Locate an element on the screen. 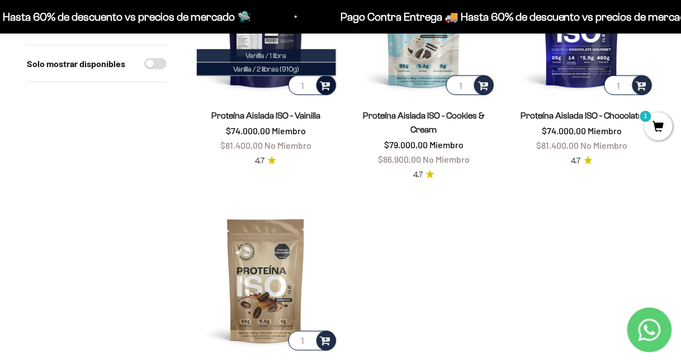 The height and width of the screenshot is (363, 681). span: $86.900,00 is located at coordinates (399, 159).